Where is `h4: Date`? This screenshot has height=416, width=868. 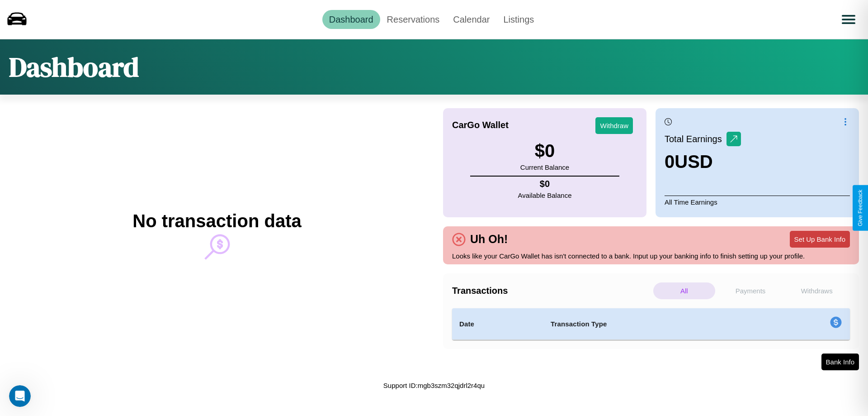
h4: Date is located at coordinates (498, 323).